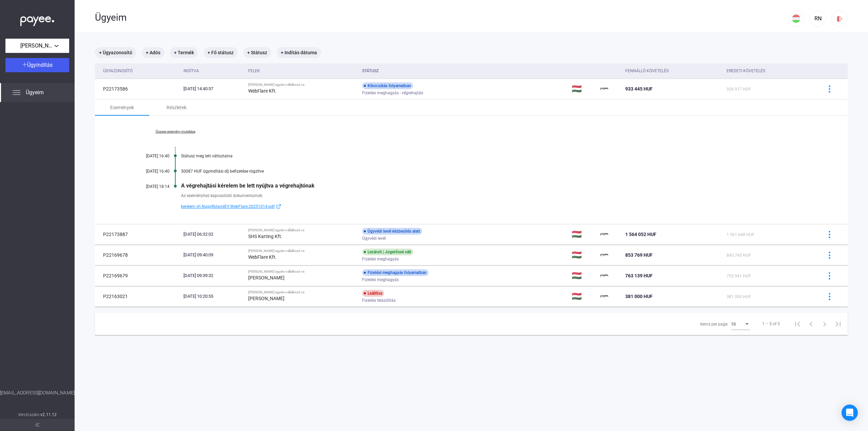 The image size is (868, 431). Describe the element at coordinates (395, 273) in the screenshot. I see `div: Fizetési meghagyás folyamatban` at that location.